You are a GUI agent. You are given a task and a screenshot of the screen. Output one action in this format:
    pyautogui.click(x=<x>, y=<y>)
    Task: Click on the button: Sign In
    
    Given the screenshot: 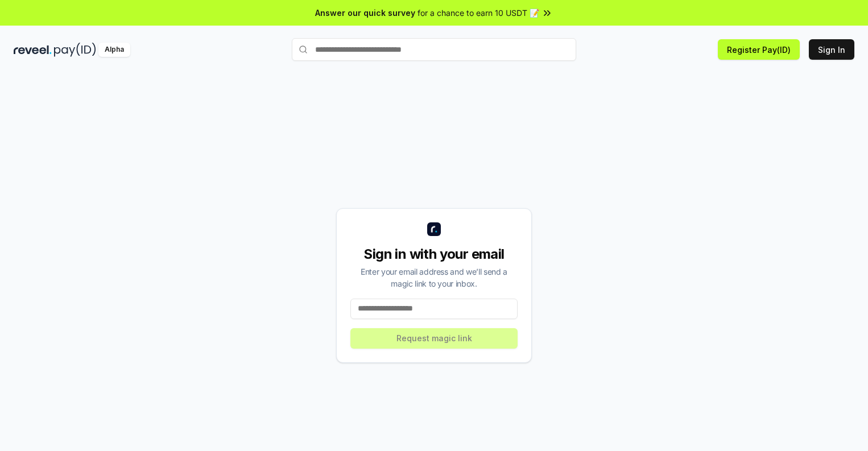 What is the action you would take?
    pyautogui.click(x=832, y=50)
    